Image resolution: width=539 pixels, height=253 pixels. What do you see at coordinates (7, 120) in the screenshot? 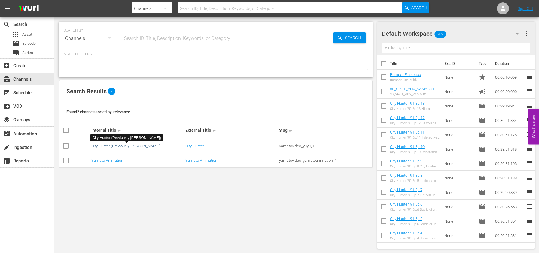
I see `span: Overlays` at bounding box center [7, 120].